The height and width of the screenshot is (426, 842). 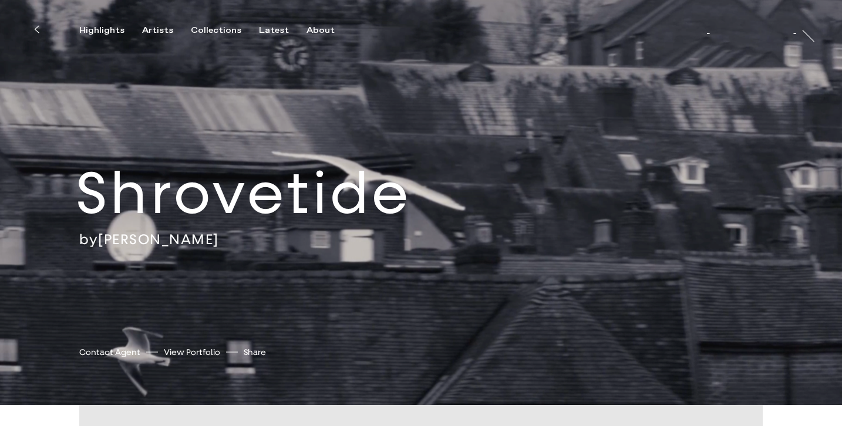 What do you see at coordinates (225, 31) in the screenshot?
I see `button: Collections` at bounding box center [225, 31].